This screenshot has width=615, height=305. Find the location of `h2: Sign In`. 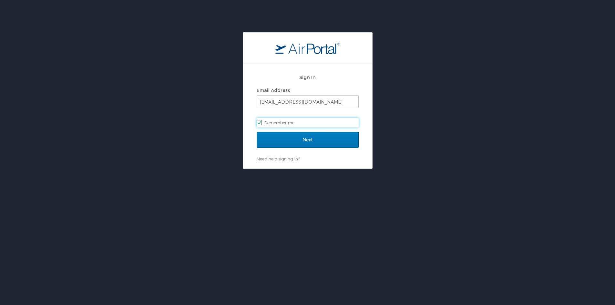

h2: Sign In is located at coordinates (308, 77).